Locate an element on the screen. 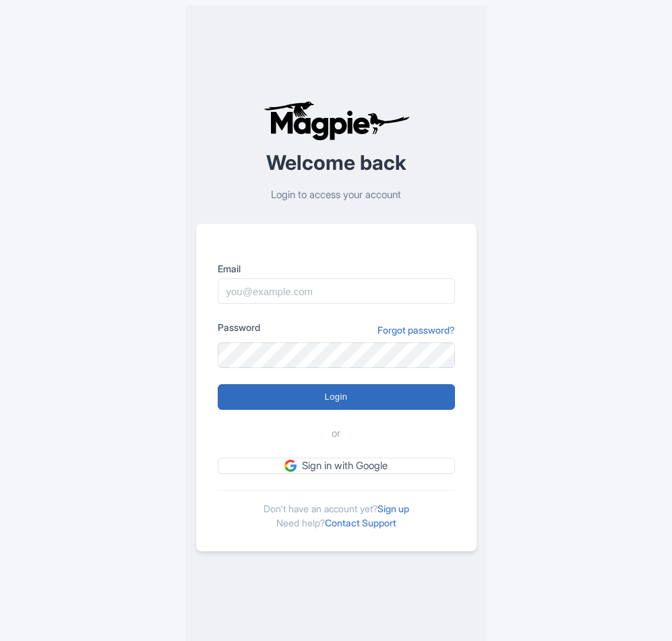 This screenshot has height=641, width=672. a: Contact Support is located at coordinates (361, 523).